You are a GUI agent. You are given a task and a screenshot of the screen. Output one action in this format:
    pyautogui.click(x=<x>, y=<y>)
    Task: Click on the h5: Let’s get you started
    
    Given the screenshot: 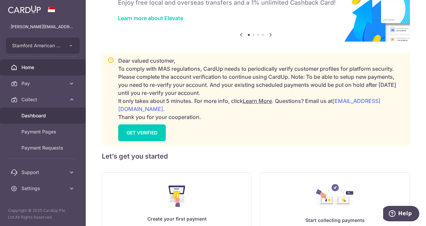 What is the action you would take?
    pyautogui.click(x=256, y=156)
    